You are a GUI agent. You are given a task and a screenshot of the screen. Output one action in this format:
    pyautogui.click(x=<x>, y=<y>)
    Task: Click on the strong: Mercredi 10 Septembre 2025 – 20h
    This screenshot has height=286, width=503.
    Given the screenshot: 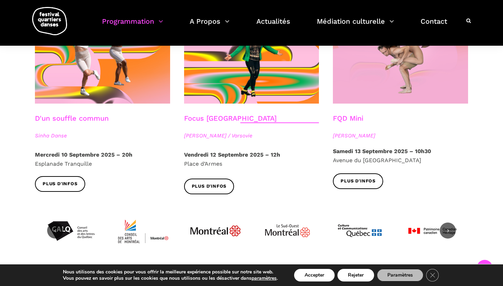 What is the action you would take?
    pyautogui.click(x=83, y=155)
    